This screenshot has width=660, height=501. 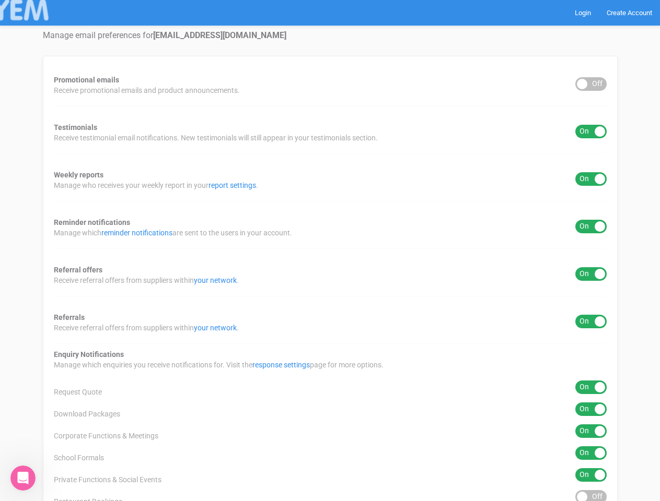 What do you see at coordinates (92, 222) in the screenshot?
I see `strong: Reminder notifications` at bounding box center [92, 222].